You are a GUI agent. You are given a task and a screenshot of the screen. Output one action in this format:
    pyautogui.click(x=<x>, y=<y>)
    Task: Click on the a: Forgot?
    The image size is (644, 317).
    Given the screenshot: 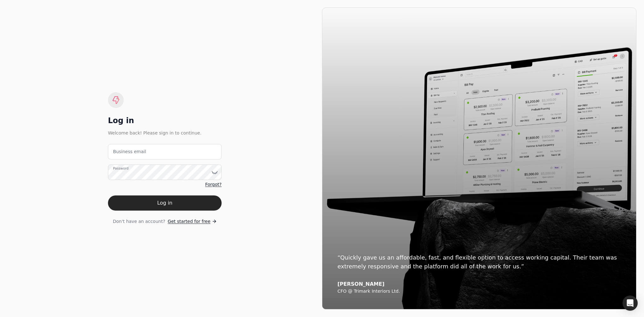 What is the action you would take?
    pyautogui.click(x=214, y=184)
    